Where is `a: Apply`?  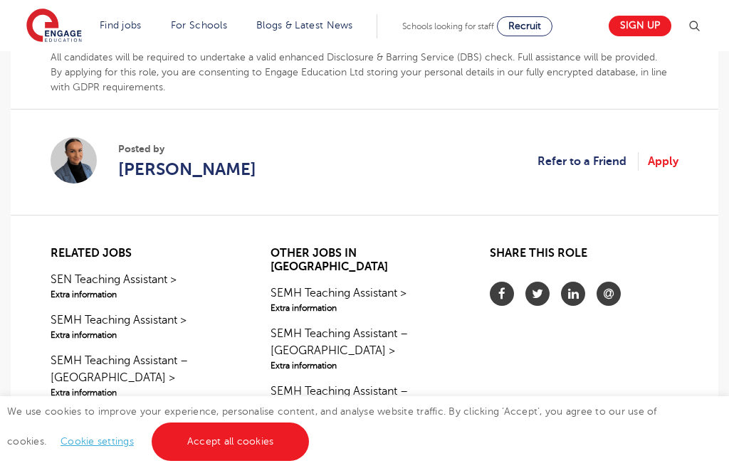
a: Apply is located at coordinates (663, 162).